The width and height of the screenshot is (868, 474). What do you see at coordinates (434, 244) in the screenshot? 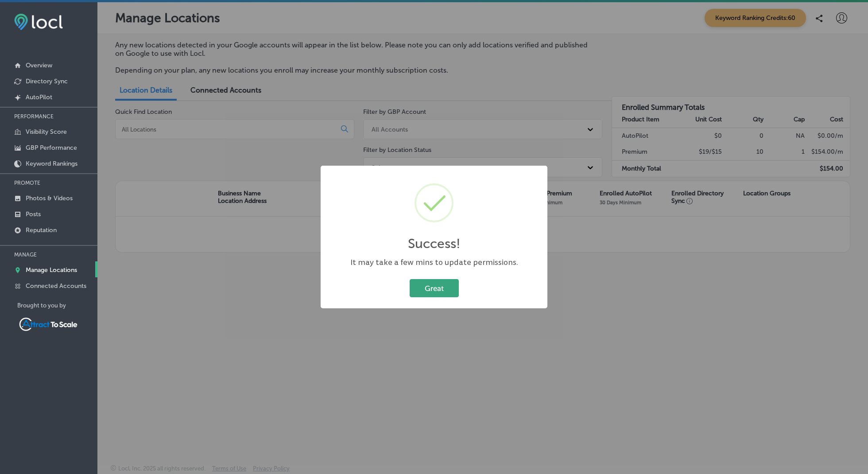
I see `h2: Success!` at bounding box center [434, 244].